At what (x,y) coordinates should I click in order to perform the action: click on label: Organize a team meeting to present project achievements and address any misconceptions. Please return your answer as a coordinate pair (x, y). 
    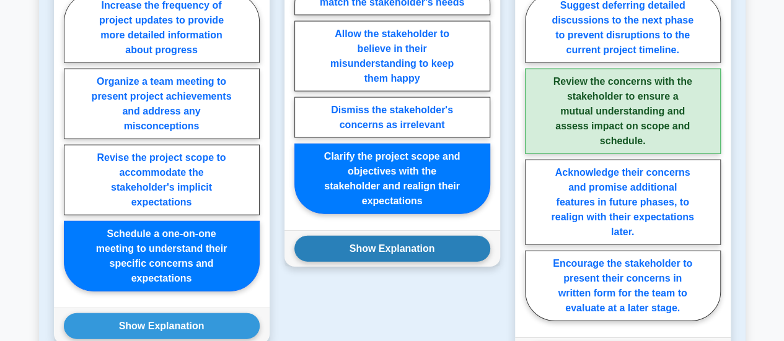
    Looking at the image, I should click on (162, 104).